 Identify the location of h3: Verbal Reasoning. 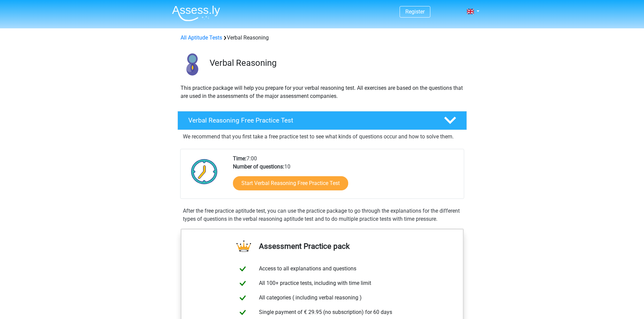
(335, 63).